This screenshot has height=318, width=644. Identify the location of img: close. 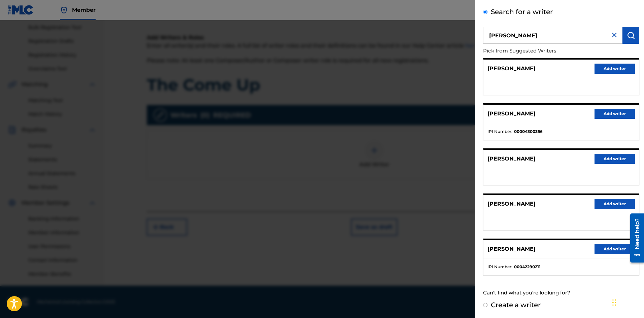
(614, 35).